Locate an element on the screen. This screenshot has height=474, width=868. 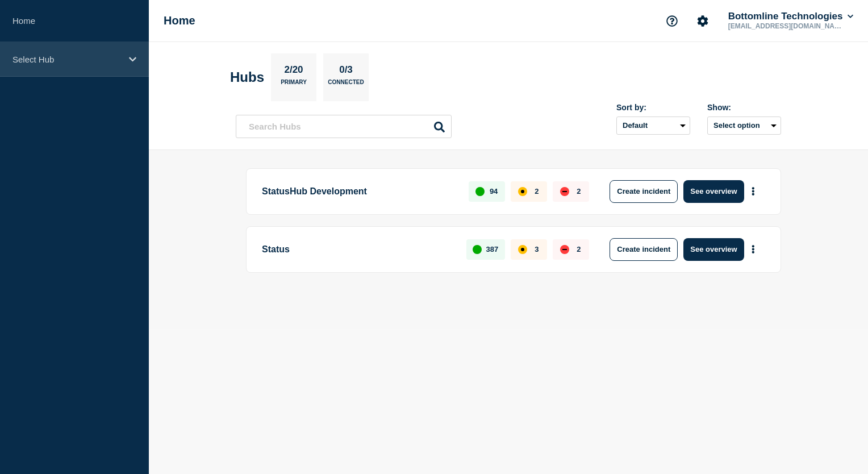
button: Support is located at coordinates (672, 21).